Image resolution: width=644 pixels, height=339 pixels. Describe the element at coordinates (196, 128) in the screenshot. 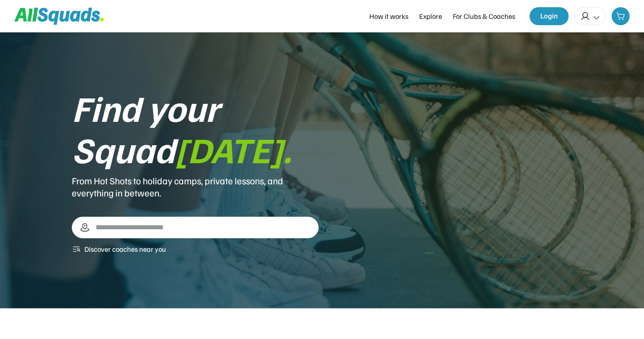

I see `div: Find your Squad` at that location.